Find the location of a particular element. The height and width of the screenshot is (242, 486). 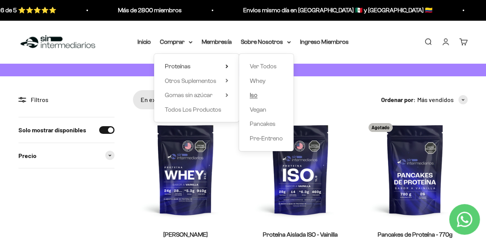

a: Pancakes is located at coordinates (266, 124).